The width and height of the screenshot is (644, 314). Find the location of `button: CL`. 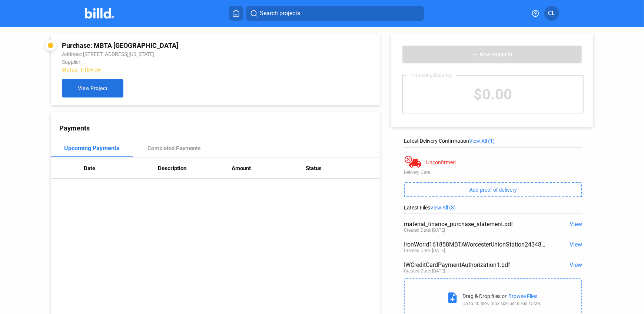

button: CL is located at coordinates (552, 14).